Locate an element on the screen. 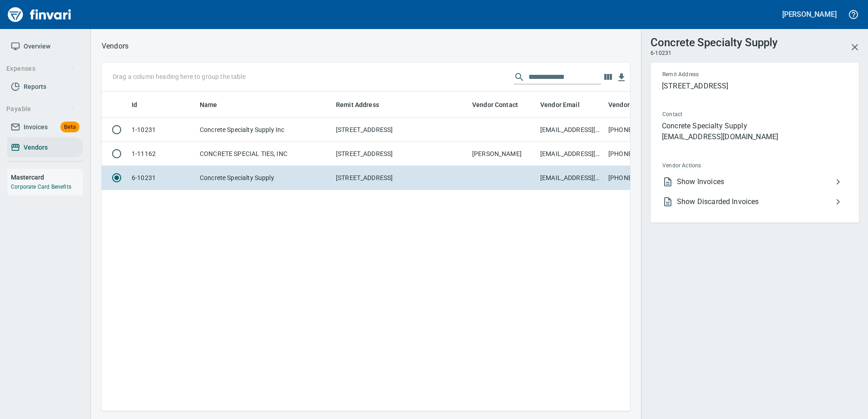 The height and width of the screenshot is (419, 868). span: Payable is located at coordinates (41, 109).